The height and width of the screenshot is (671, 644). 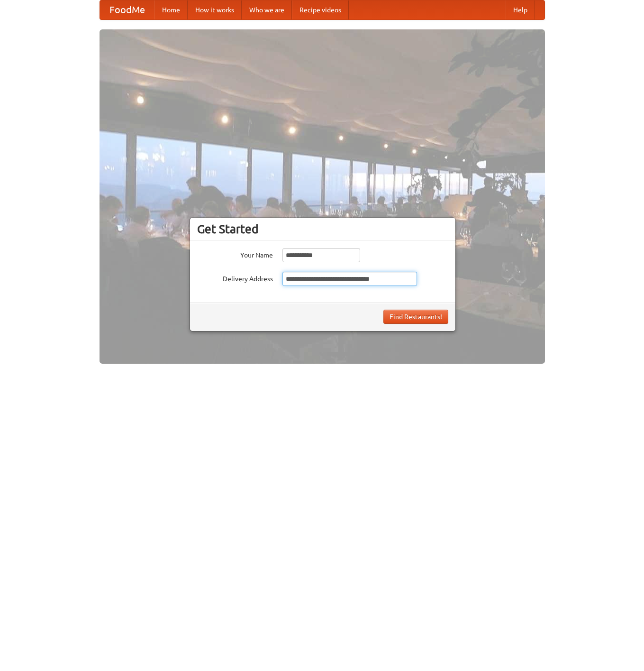 I want to click on a: Home, so click(x=171, y=10).